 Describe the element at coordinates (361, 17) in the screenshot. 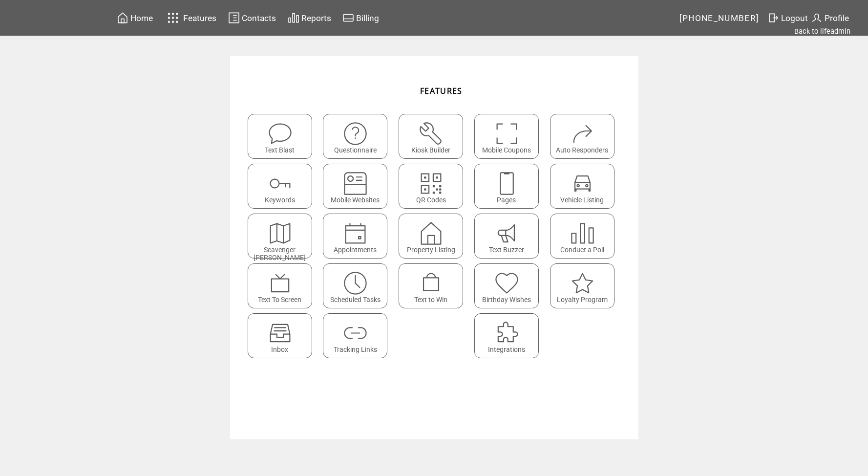

I see `a: Billing` at that location.